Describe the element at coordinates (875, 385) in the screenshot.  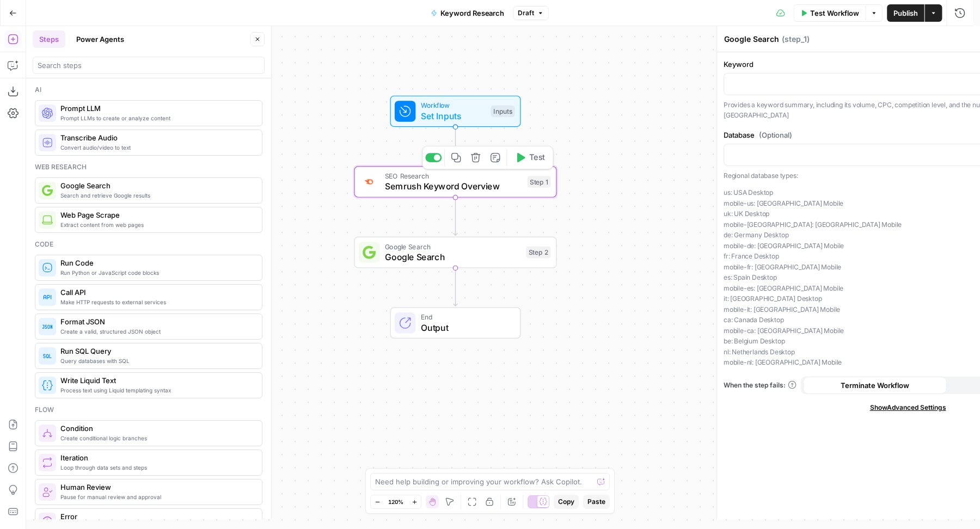
I see `span: Terminate Workflow` at that location.